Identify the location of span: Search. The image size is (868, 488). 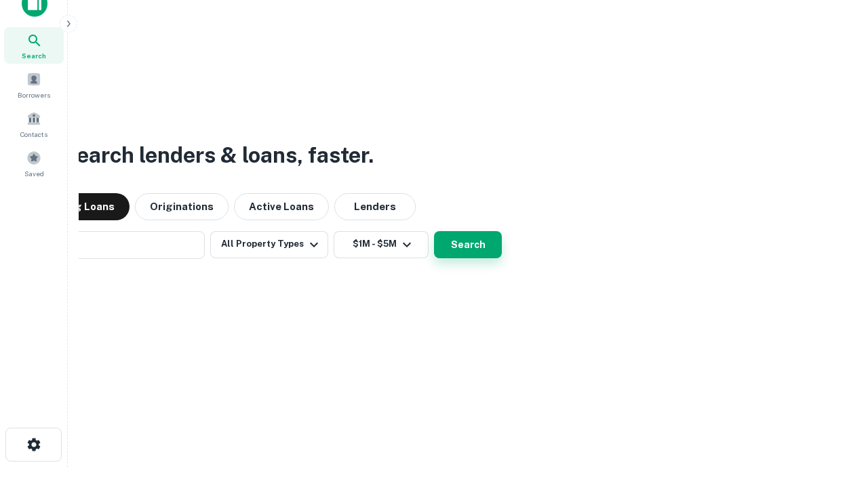
(34, 55).